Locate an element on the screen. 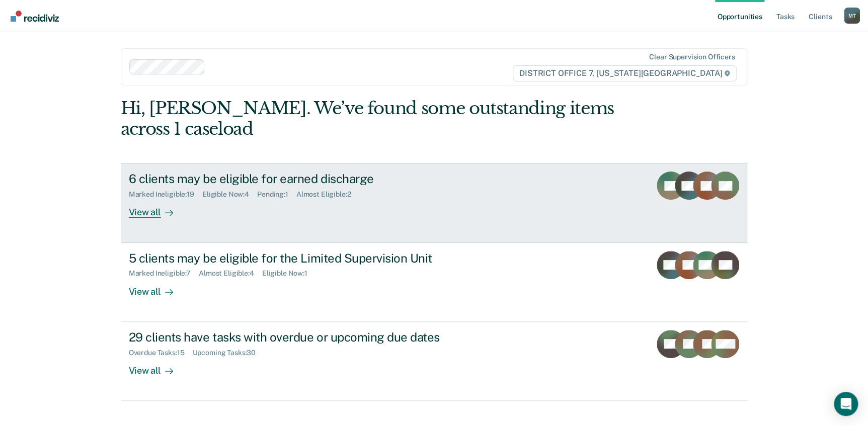 The image size is (868, 426). div: Open Intercom Messenger is located at coordinates (846, 404).